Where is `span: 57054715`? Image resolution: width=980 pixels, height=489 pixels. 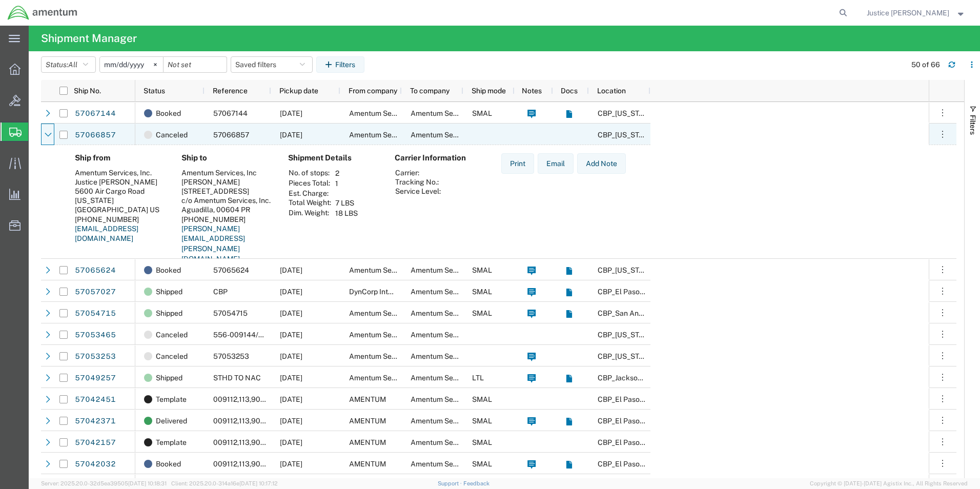
span: 57054715 is located at coordinates (230, 314).